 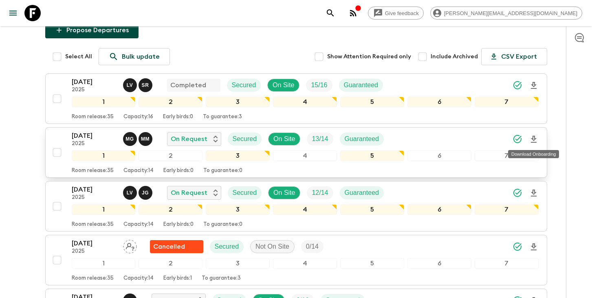 What do you see at coordinates (189, 139) in the screenshot?
I see `p: On Request` at bounding box center [189, 139].